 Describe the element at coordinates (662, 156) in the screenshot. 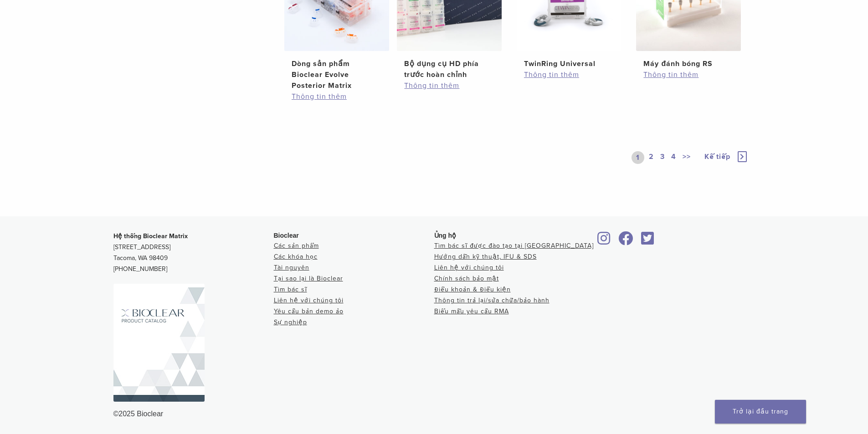

I see `font: 3` at that location.